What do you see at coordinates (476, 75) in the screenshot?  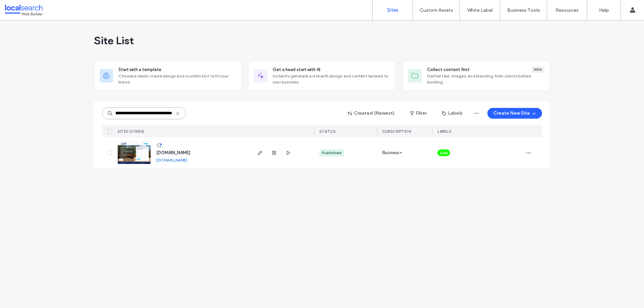 I see `div: Collect content firstNewGather text, images, and branding from clients before building.` at bounding box center [476, 75].